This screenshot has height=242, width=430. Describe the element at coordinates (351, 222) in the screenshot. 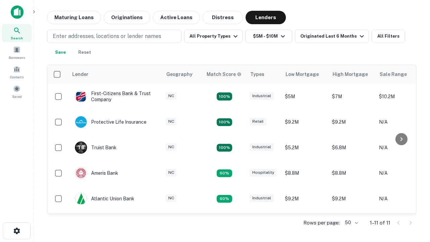

I see `div: 50` at that location.